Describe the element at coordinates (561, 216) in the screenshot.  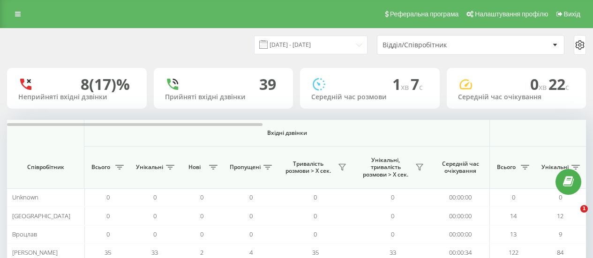
I see `span: 12` at that location.